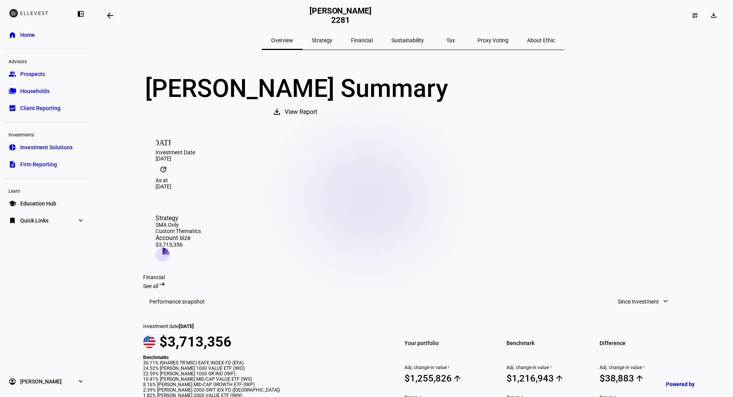  Describe the element at coordinates (641, 379) in the screenshot. I see `span: $38,883` at that location.